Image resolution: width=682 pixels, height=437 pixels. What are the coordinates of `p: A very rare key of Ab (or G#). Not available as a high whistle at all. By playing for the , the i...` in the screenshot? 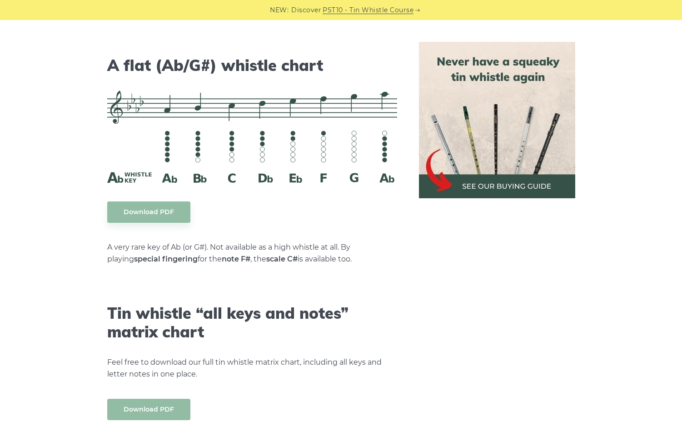 It's located at (252, 253).